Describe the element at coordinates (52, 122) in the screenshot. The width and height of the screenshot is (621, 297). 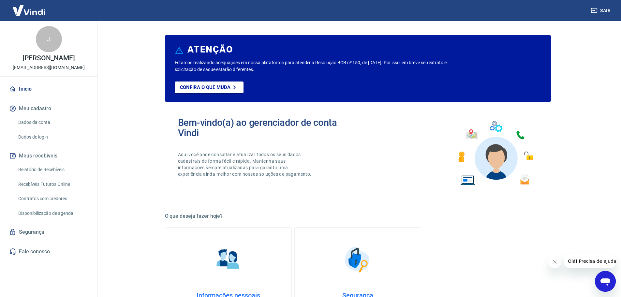
I see `a: Dados da conta` at that location.